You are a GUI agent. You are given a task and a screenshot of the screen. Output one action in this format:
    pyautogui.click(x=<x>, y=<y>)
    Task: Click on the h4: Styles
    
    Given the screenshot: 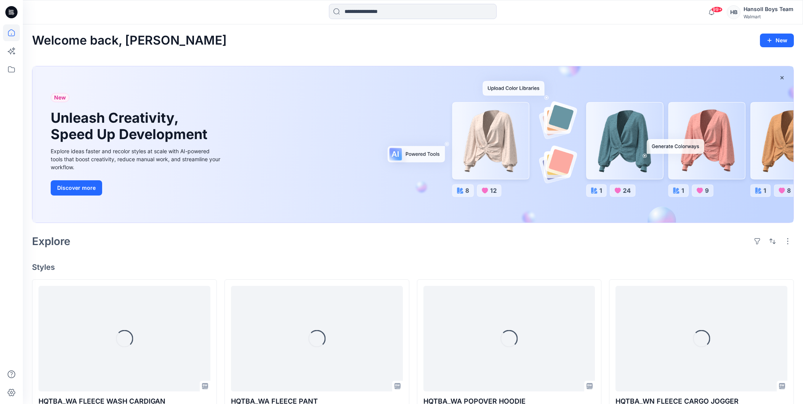 What is the action you would take?
    pyautogui.click(x=413, y=267)
    